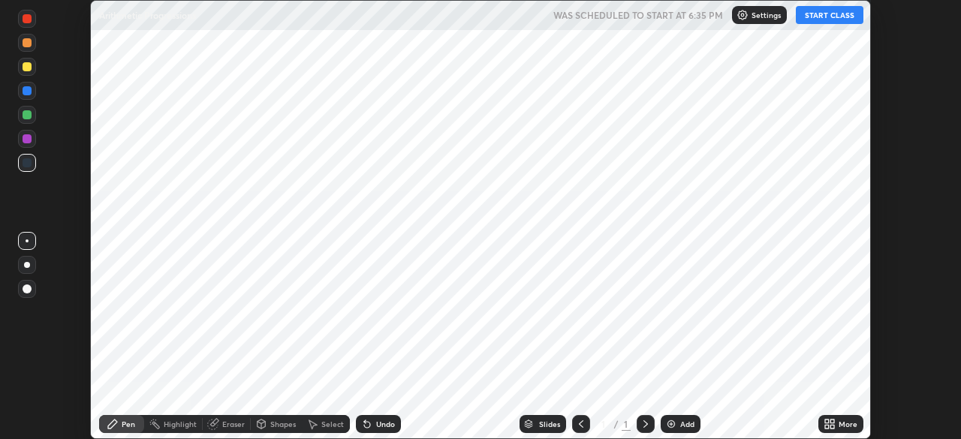 Image resolution: width=961 pixels, height=439 pixels. I want to click on div: Highlight, so click(180, 424).